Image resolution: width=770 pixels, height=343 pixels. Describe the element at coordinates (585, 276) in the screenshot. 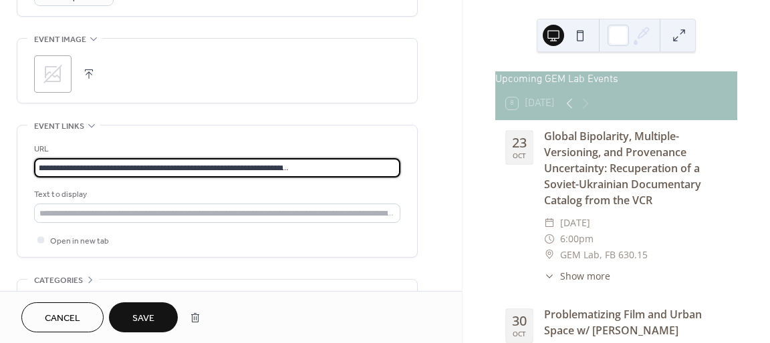

I see `span: Show more` at that location.